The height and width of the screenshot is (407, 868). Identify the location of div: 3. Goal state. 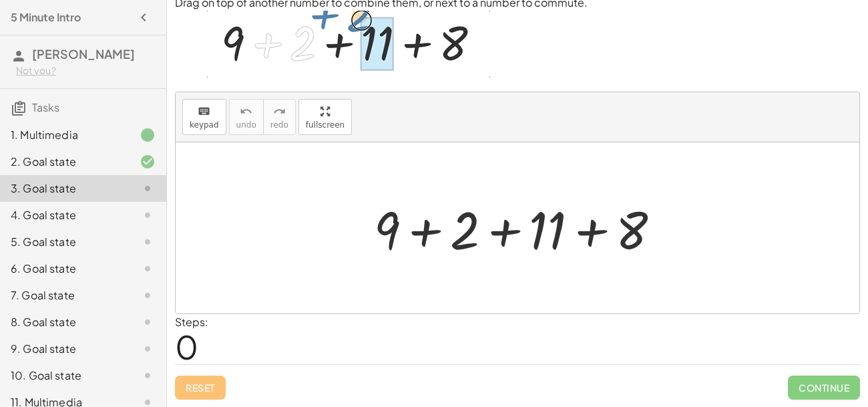
(64, 189).